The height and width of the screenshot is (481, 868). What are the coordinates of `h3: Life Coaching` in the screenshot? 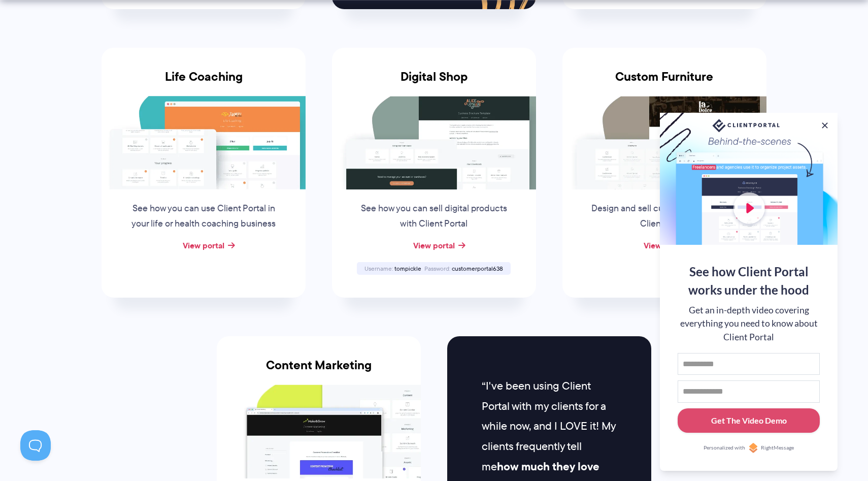 It's located at (203, 83).